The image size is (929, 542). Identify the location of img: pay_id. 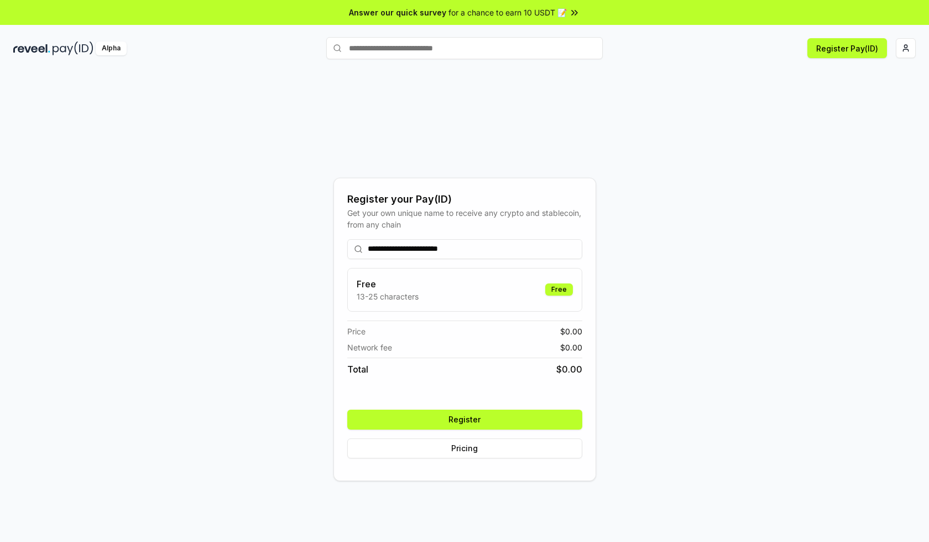
(73, 48).